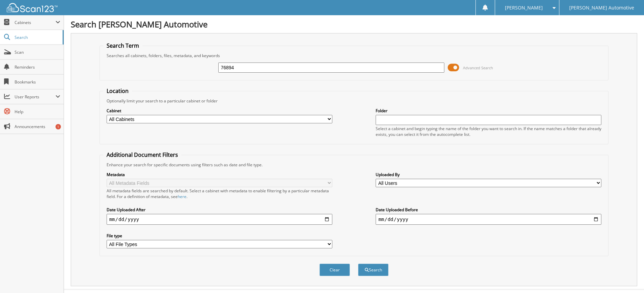 Image resolution: width=644 pixels, height=293 pixels. Describe the element at coordinates (123, 46) in the screenshot. I see `legend: Search Term` at that location.